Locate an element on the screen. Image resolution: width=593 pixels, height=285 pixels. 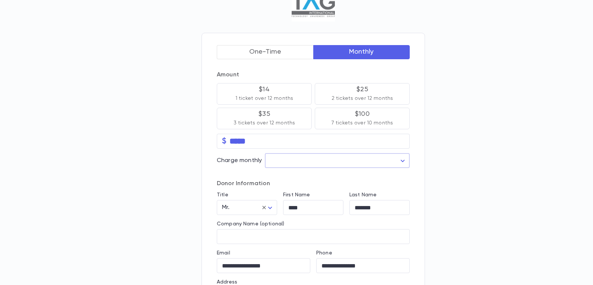
label: Address is located at coordinates (227, 282).